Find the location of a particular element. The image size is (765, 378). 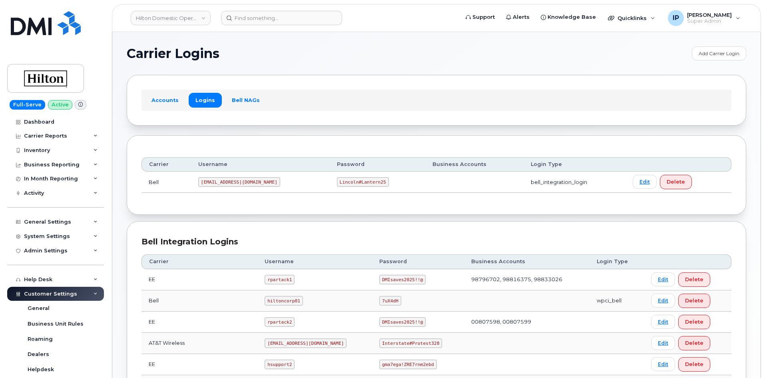

a: Add Carrier Login is located at coordinates (719, 53).